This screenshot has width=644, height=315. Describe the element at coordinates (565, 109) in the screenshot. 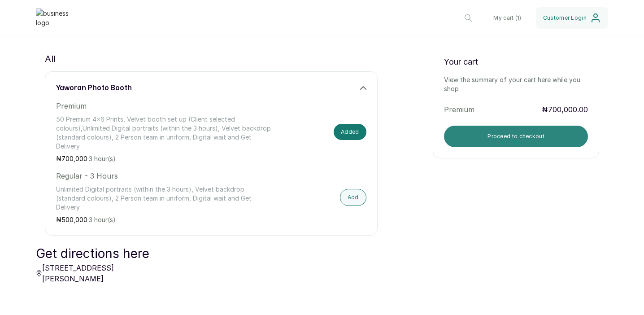

I see `p: ₦700,000.00` at that location.